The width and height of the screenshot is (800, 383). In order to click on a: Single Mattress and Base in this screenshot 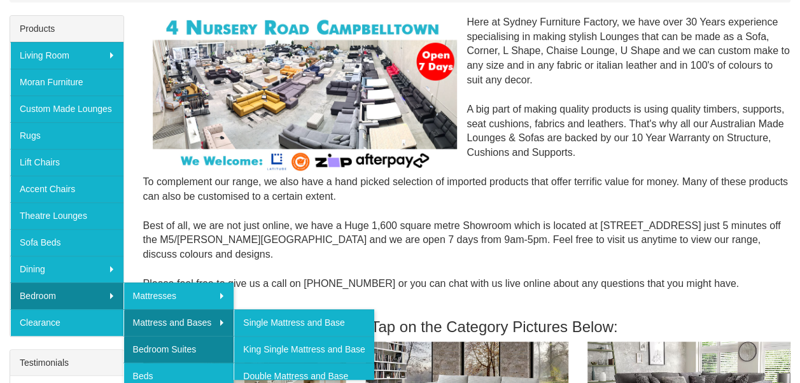, I will do `click(304, 323)`.